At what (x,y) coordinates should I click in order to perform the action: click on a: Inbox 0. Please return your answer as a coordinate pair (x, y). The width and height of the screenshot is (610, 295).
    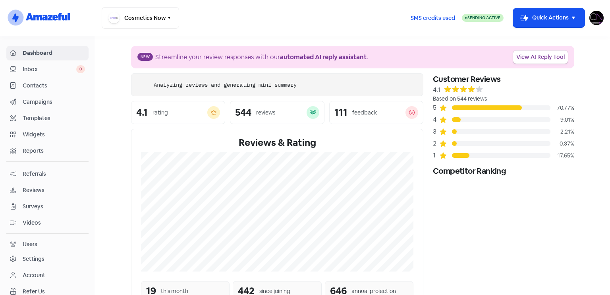
    Looking at the image, I should click on (47, 69).